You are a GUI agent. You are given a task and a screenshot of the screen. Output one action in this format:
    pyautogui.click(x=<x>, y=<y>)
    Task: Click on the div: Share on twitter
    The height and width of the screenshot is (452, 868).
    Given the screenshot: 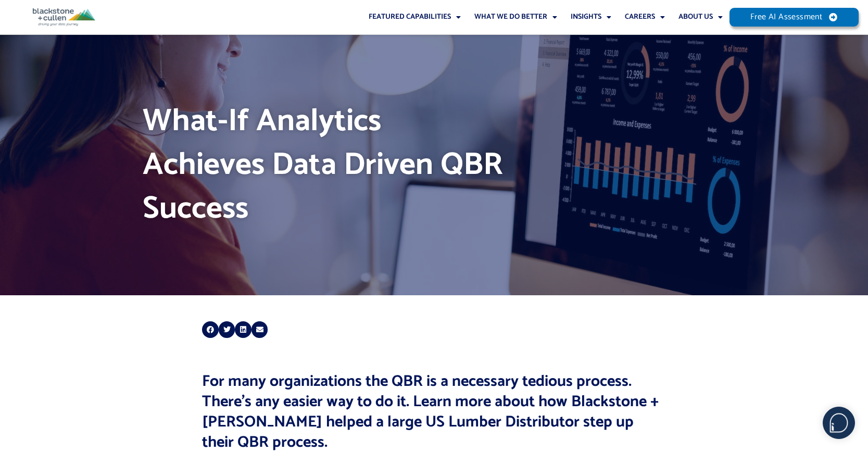 What is the action you would take?
    pyautogui.click(x=227, y=330)
    